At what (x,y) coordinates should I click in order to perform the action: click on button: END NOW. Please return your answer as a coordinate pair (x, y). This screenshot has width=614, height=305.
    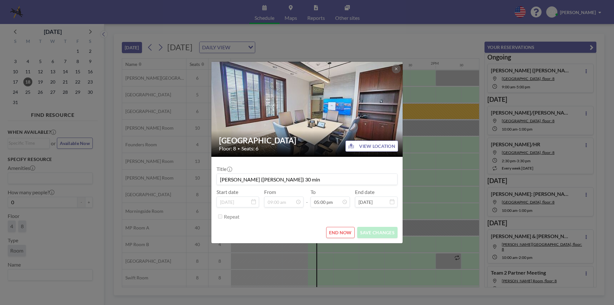
    Looking at the image, I should click on (340, 232).